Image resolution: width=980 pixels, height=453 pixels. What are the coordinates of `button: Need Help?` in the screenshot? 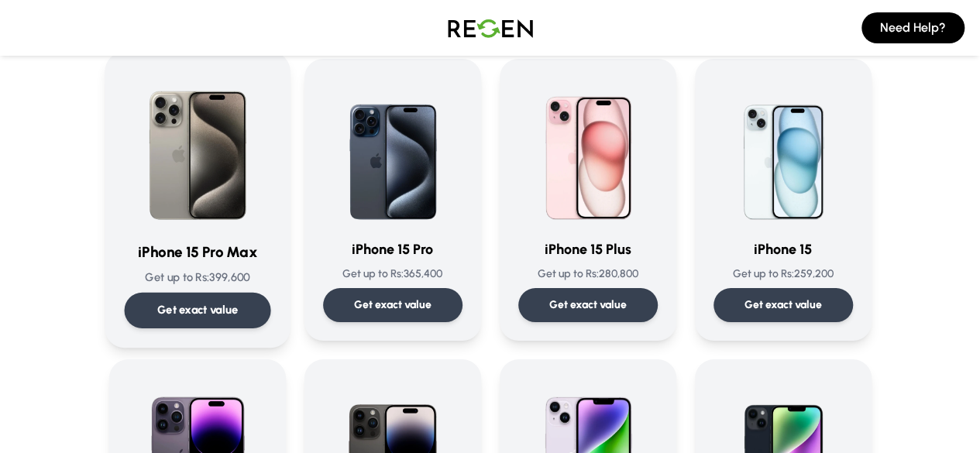 It's located at (912, 28).